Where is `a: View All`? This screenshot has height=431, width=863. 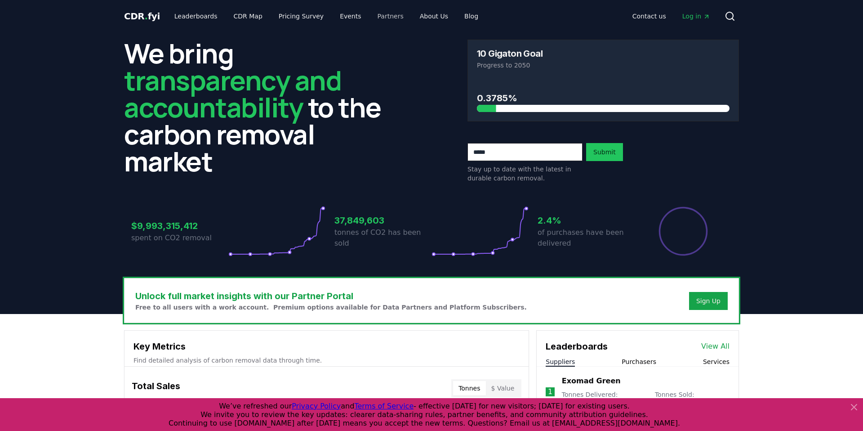 a: View All is located at coordinates (715, 346).